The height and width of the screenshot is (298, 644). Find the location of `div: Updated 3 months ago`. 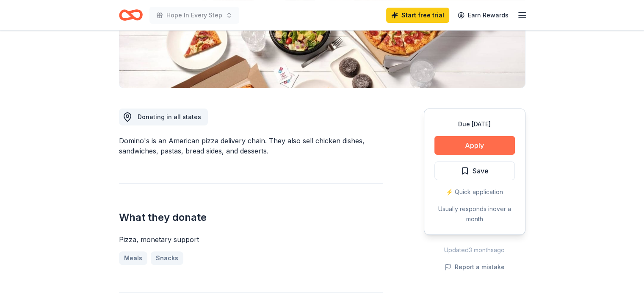

div: Updated 3 months ago is located at coordinates (474, 250).